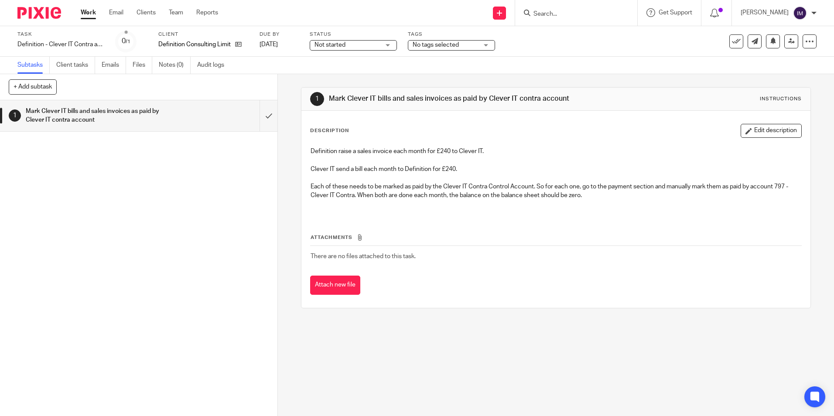 The height and width of the screenshot is (416, 834). What do you see at coordinates (675, 13) in the screenshot?
I see `span: Get Support` at bounding box center [675, 13].